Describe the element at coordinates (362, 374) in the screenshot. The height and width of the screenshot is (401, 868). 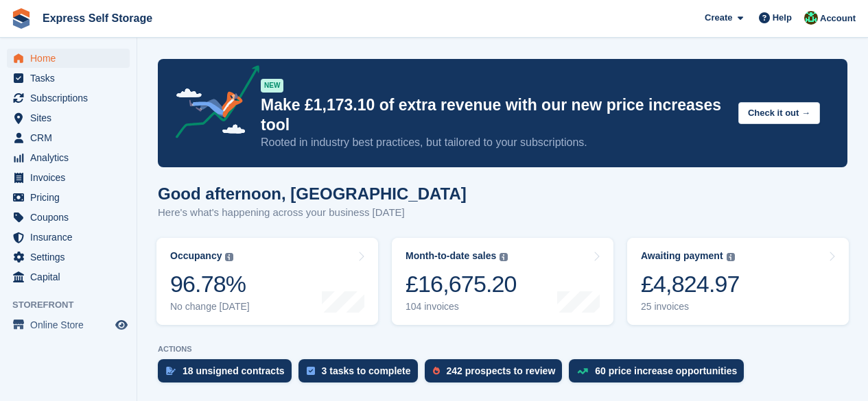
I see `a: 3 tasks to complete` at that location.